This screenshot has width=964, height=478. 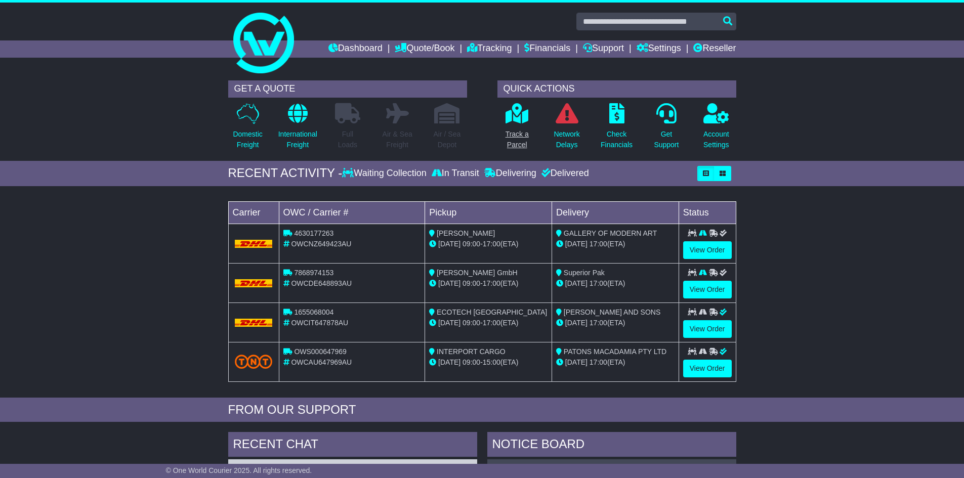 I want to click on td: Carrier, so click(x=254, y=213).